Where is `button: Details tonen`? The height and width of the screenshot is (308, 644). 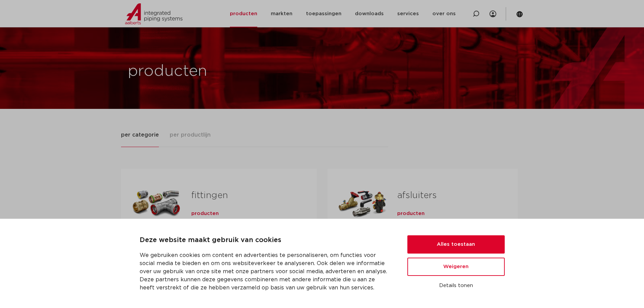
button: Details tonen is located at coordinates (456, 286).